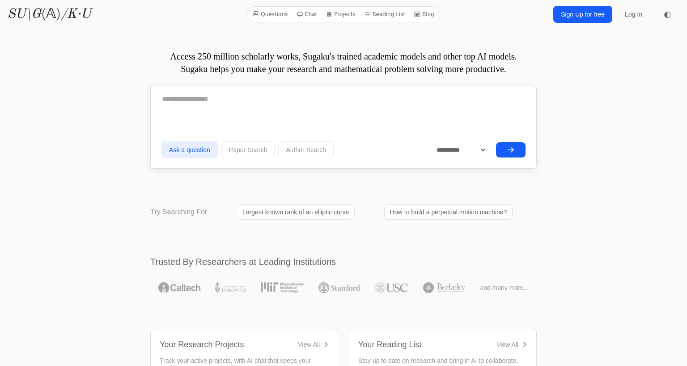 The image size is (687, 366). What do you see at coordinates (504, 288) in the screenshot?
I see `span: and many more...` at bounding box center [504, 288].